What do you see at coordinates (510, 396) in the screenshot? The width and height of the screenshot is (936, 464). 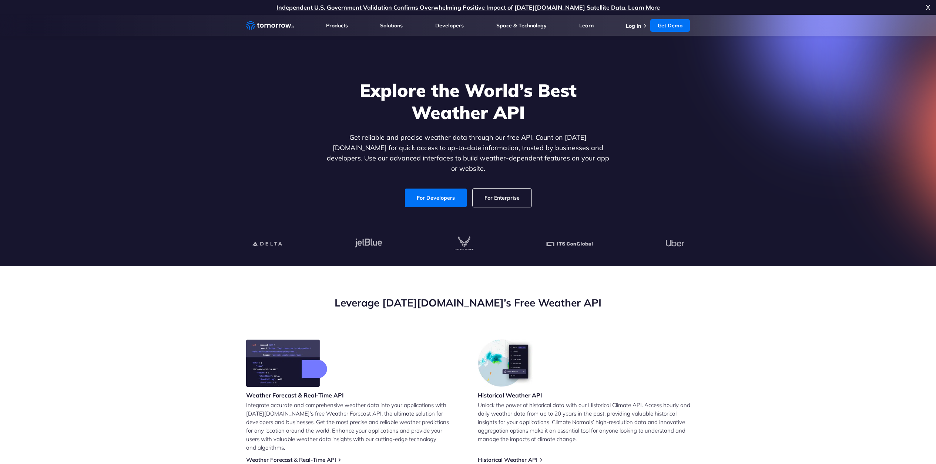 I see `h3: Historical Weather API` at bounding box center [510, 396].